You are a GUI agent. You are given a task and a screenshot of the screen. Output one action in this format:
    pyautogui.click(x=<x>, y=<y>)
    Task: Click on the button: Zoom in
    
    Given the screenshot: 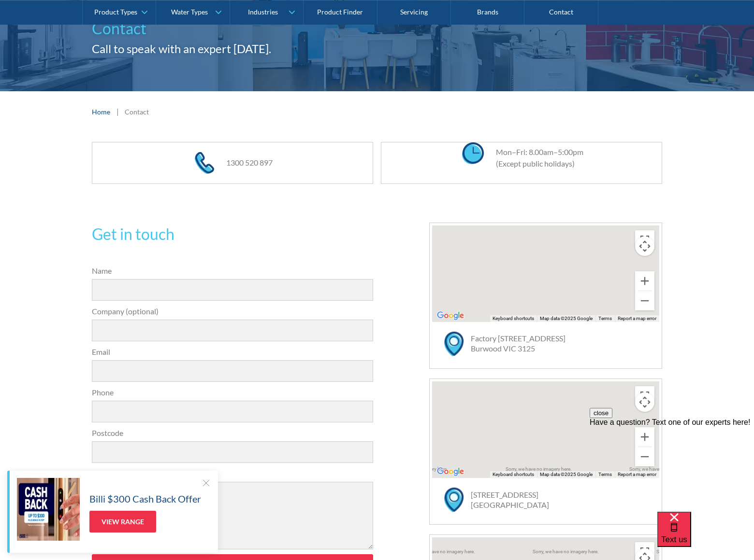 What is the action you would take?
    pyautogui.click(x=645, y=281)
    